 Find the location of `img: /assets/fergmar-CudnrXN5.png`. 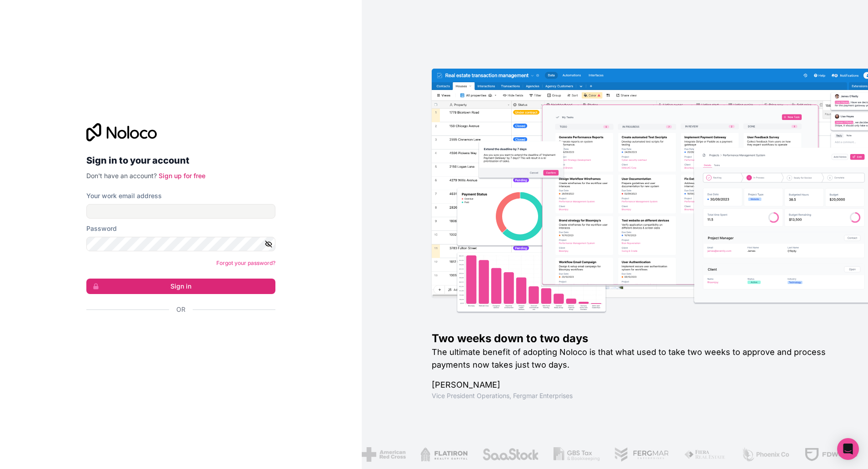

img: /assets/fergmar-CudnrXN5.png is located at coordinates (642, 454).